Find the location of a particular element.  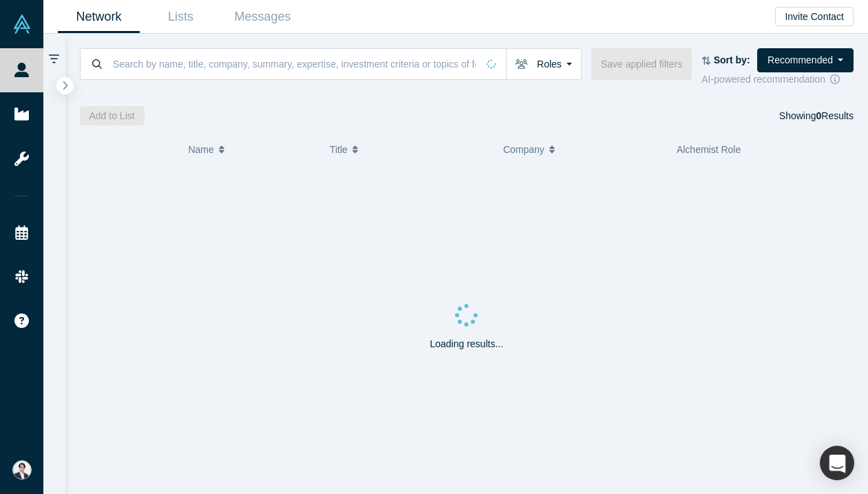

button: Title is located at coordinates (409, 149).